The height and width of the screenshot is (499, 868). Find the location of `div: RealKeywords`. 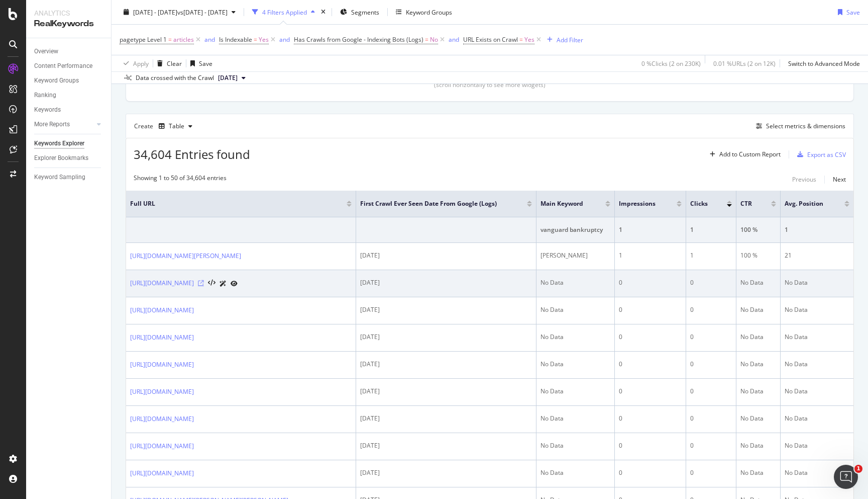

div: RealKeywords is located at coordinates (69, 23).